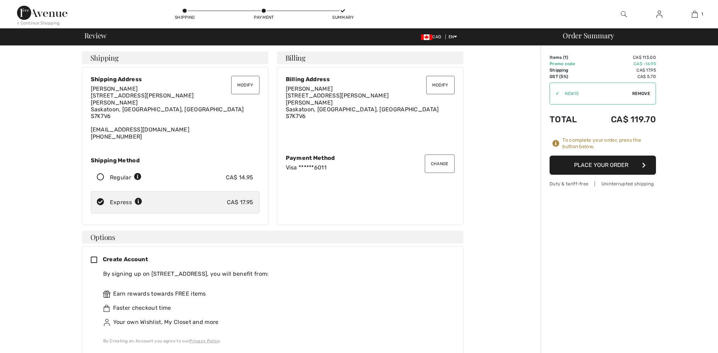  What do you see at coordinates (659, 14) in the screenshot?
I see `img: My Info` at bounding box center [659, 14].